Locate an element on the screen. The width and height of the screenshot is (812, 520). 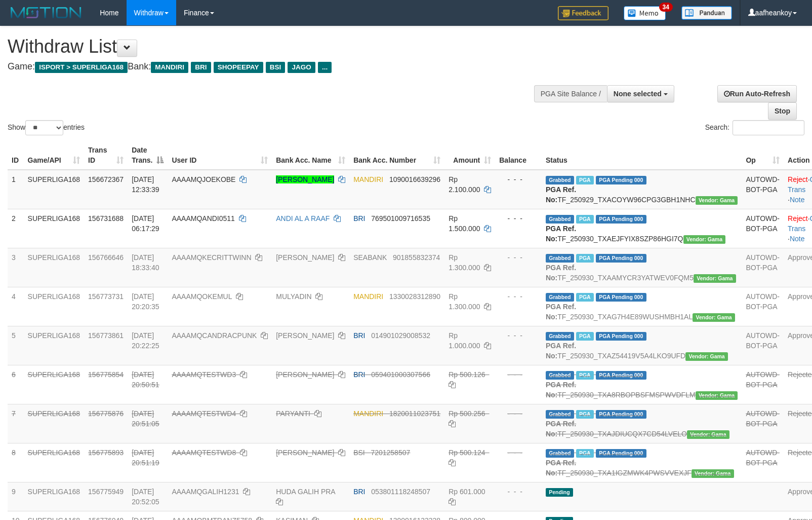
span: Rp 1.300.000 is located at coordinates (464, 301).